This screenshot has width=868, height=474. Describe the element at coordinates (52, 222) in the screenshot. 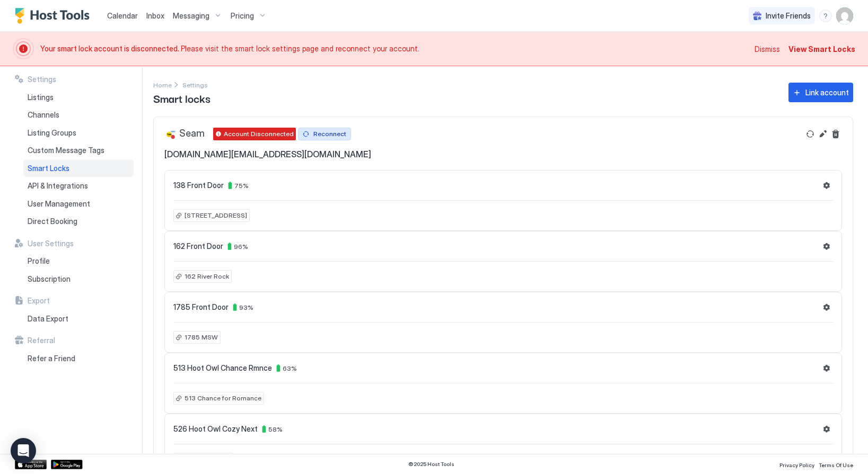

I see `span: Direct Booking` at that location.